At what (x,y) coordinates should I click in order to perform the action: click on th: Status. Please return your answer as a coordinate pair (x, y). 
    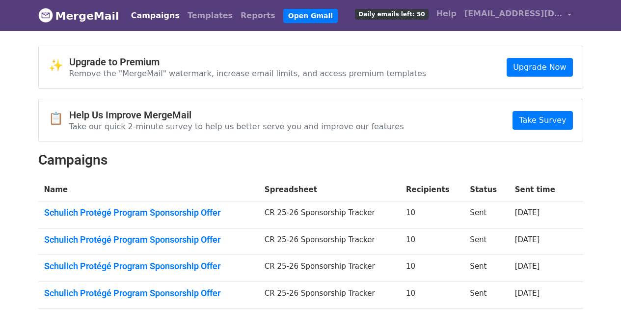
    Looking at the image, I should click on (486, 190).